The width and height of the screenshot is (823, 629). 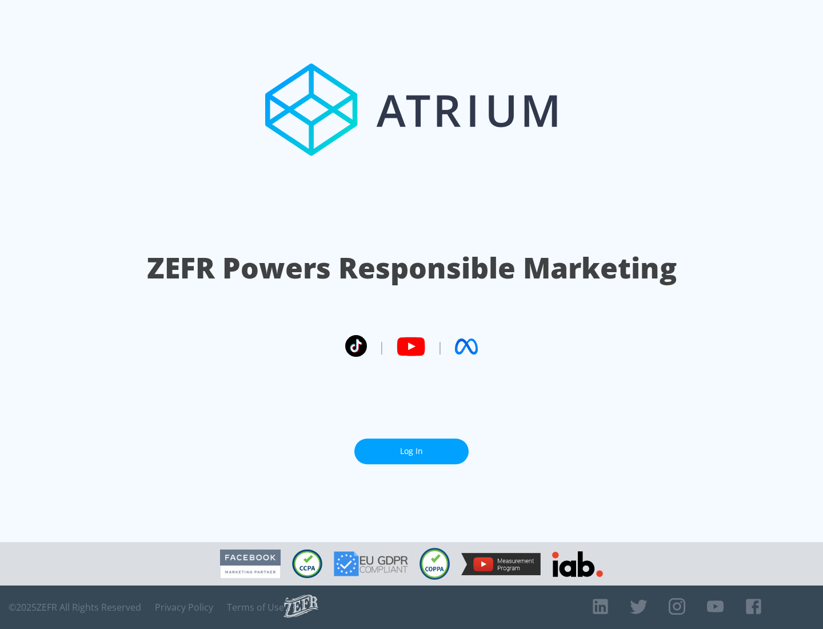 I want to click on a: Log In, so click(x=412, y=451).